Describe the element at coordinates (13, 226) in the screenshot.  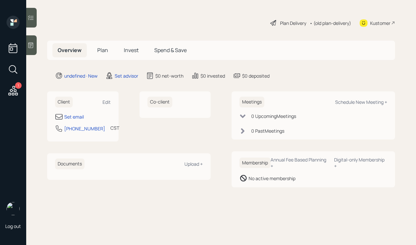
I see `div: Log out` at that location.